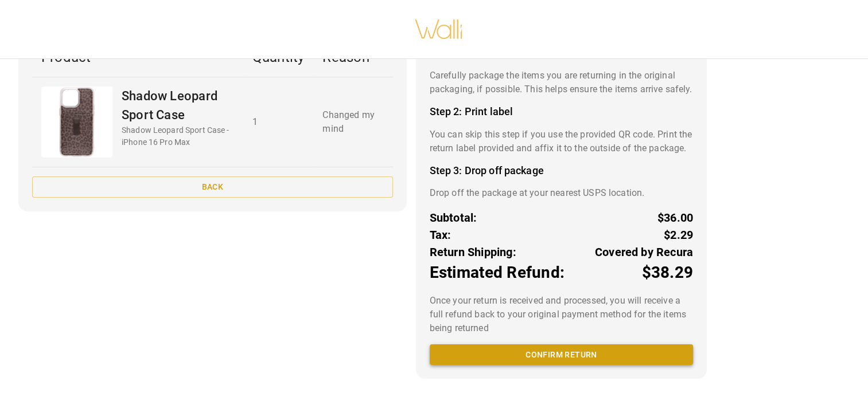 This screenshot has height=397, width=868. Describe the element at coordinates (562, 142) in the screenshot. I see `p: You can skip this step if you use the provided QR code. Print the return label provided and affix...` at that location.